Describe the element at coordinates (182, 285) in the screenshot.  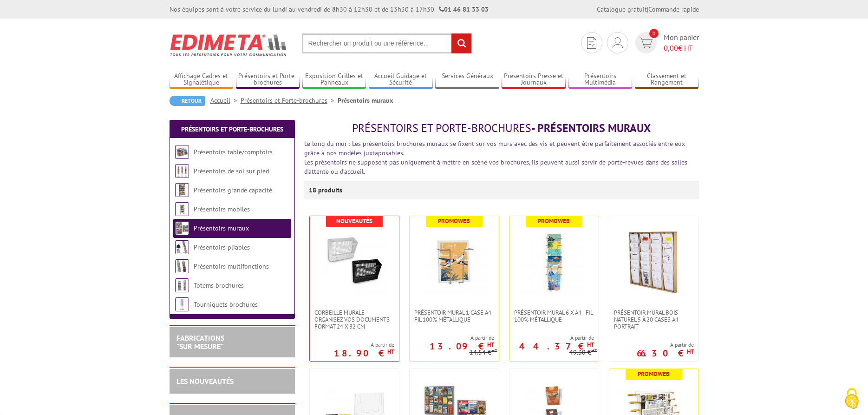
I see `img: Totems brochures` at that location.